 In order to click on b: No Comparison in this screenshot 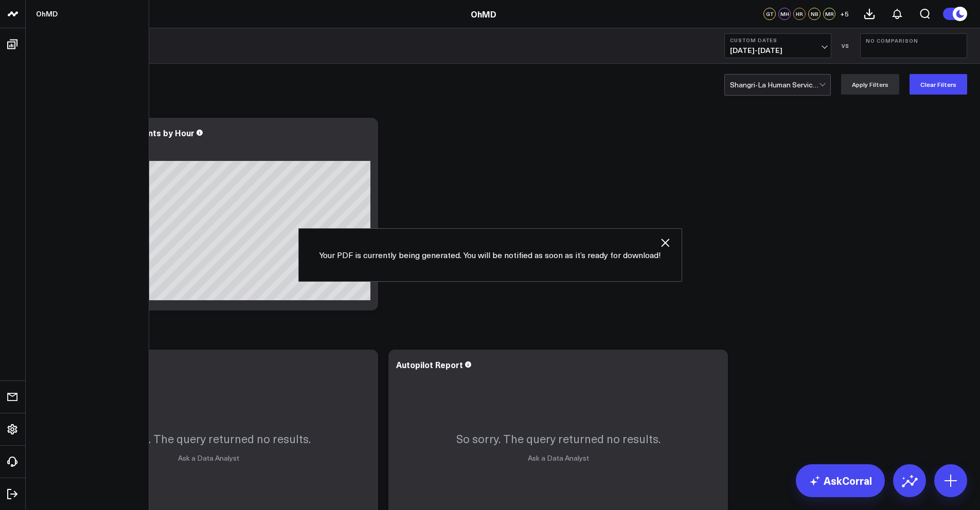, I will do `click(914, 41)`.